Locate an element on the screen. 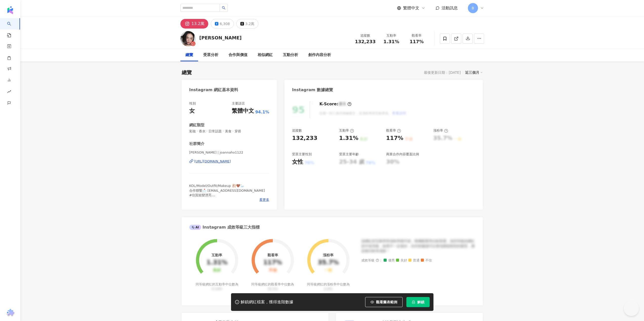 The image size is (644, 321). span: 彩妝 · 香水 · 日常話題 · 美食 · 穿搭 is located at coordinates (229, 131).